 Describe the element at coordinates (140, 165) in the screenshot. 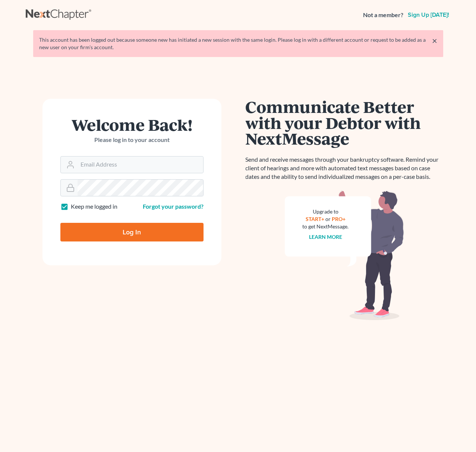

I see `input: Email Address` at that location.